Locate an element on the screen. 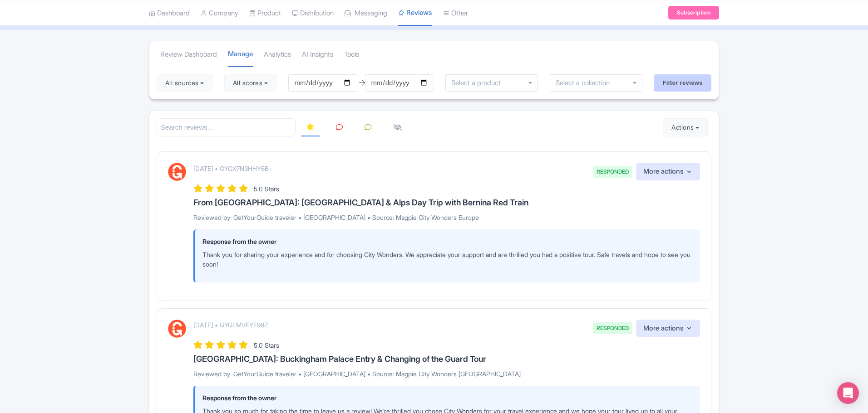 This screenshot has height=413, width=868. button: All scores is located at coordinates (250, 83).